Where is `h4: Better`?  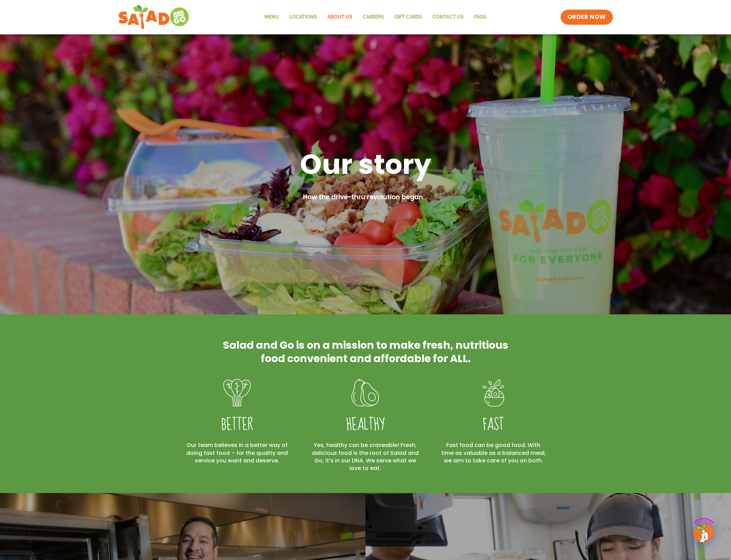
h4: Better is located at coordinates (237, 425).